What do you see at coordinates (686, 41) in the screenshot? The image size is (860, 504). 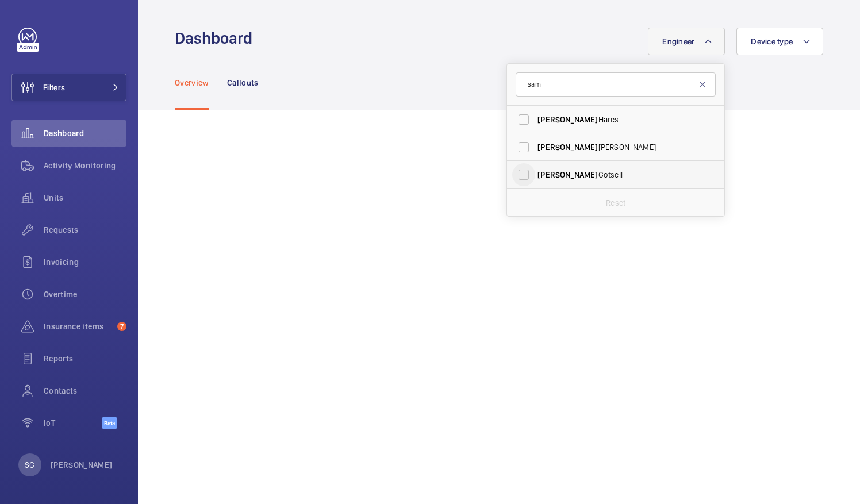 I see `button: Engineer` at bounding box center [686, 41].